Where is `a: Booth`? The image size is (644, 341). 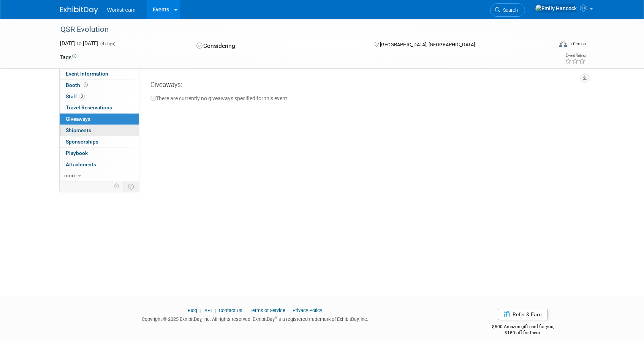 a: Booth is located at coordinates (99, 85).